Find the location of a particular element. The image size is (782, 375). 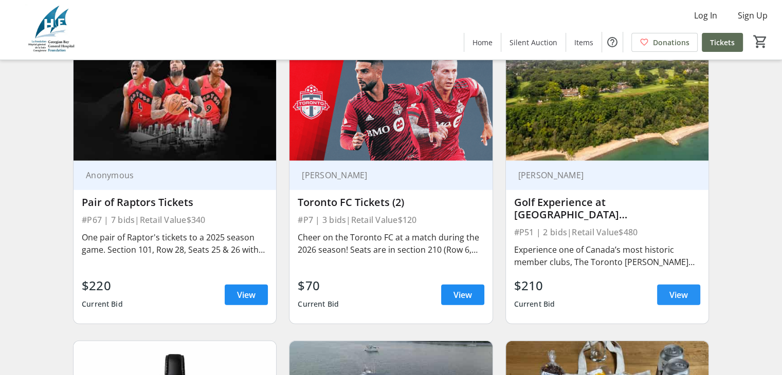

a: Tickets is located at coordinates (723, 42).